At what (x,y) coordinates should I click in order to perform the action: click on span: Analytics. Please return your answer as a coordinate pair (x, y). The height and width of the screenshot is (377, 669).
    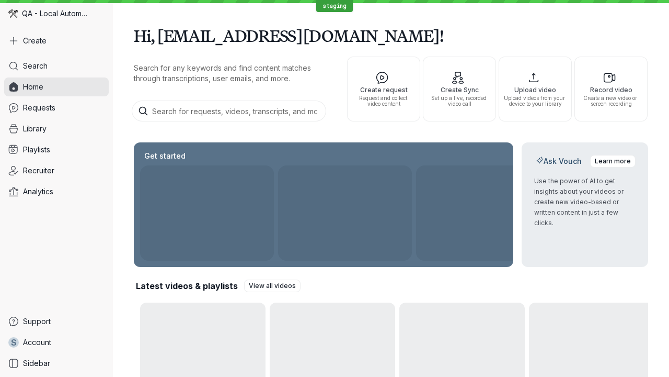
    Looking at the image, I should click on (38, 191).